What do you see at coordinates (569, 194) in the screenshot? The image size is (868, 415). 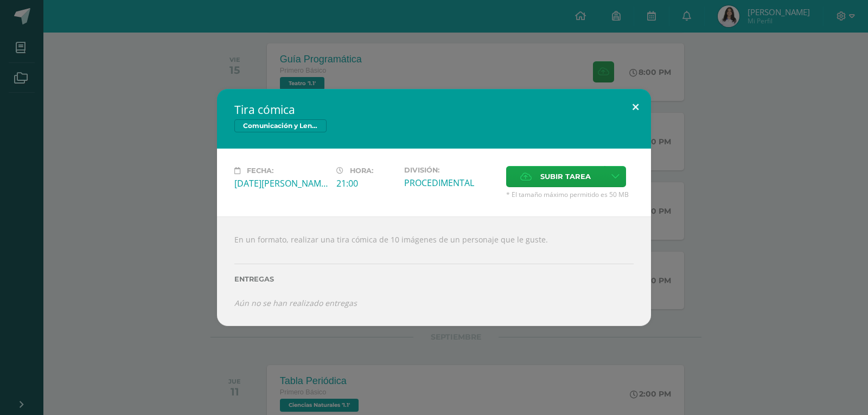 I see `span: * El tamaño máximo permitido es 50 MB` at bounding box center [569, 194].